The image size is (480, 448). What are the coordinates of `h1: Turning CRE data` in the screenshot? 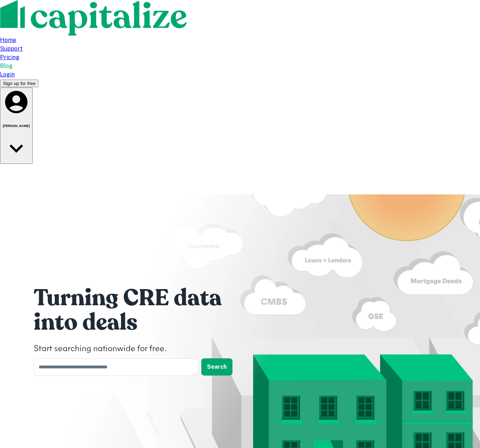 It's located at (141, 298).